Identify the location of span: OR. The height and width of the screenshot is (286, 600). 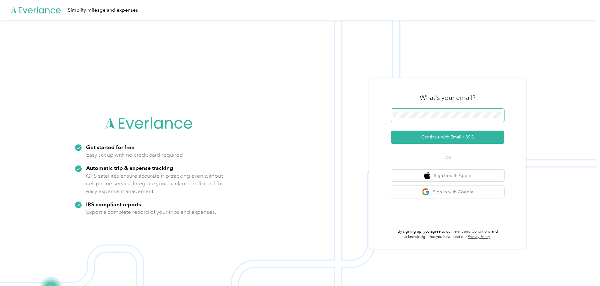
(448, 157).